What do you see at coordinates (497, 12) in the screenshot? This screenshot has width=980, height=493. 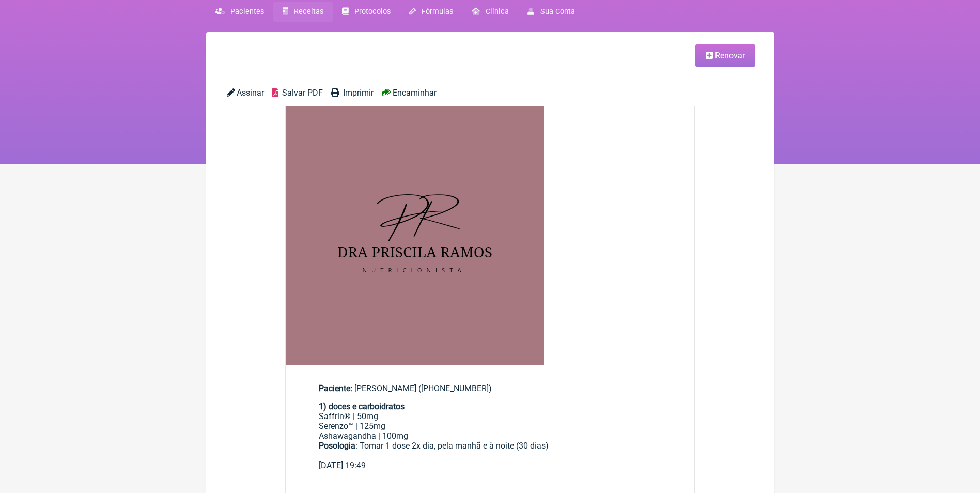 I see `span: Clínica` at bounding box center [497, 12].